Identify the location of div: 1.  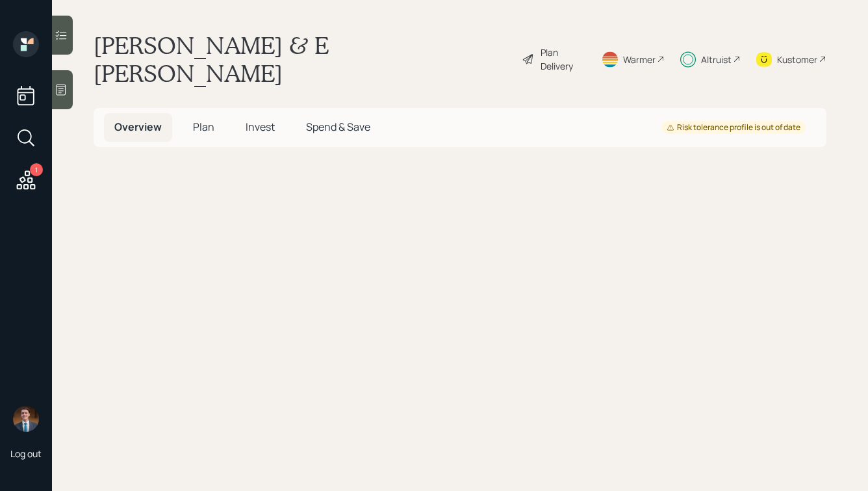
(36, 170).